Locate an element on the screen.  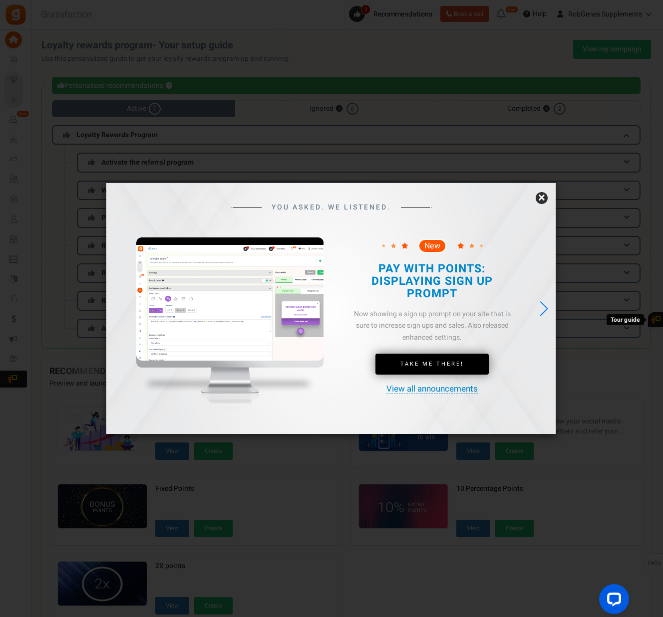
button: Open LiveChat chat widget is located at coordinates (23, 19).